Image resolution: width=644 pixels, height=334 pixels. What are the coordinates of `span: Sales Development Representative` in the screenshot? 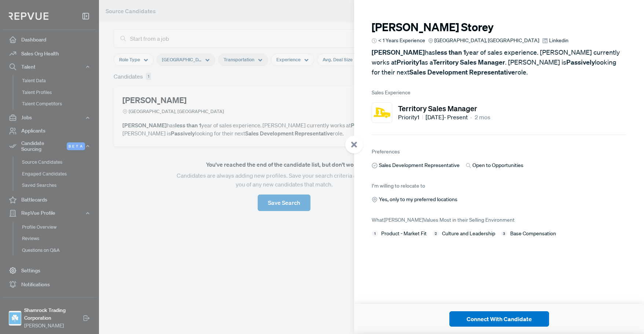 It's located at (419, 165).